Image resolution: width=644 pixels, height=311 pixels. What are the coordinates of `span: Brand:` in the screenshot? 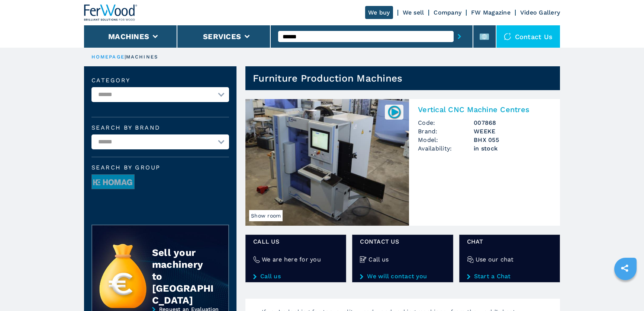 It's located at (446, 131).